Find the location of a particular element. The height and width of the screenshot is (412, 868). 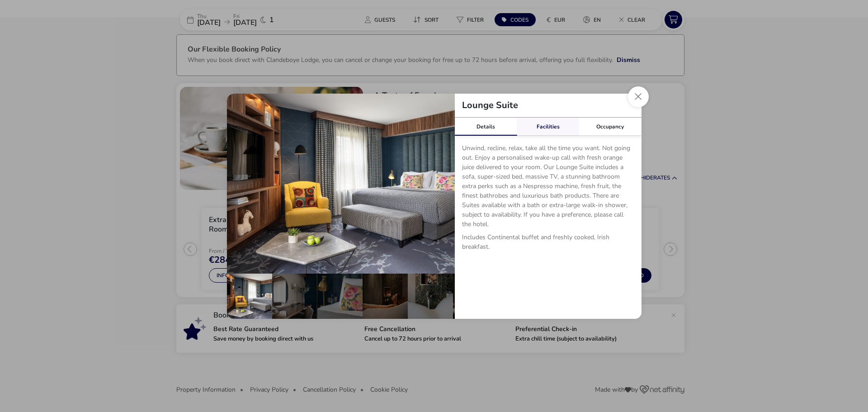

div: Facilities is located at coordinates (548, 127).